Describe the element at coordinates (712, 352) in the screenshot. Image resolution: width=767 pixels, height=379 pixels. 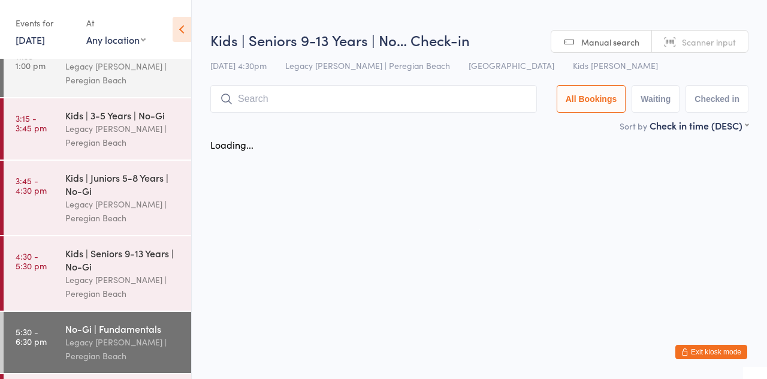
I see `button: Exit kiosk mode` at that location.